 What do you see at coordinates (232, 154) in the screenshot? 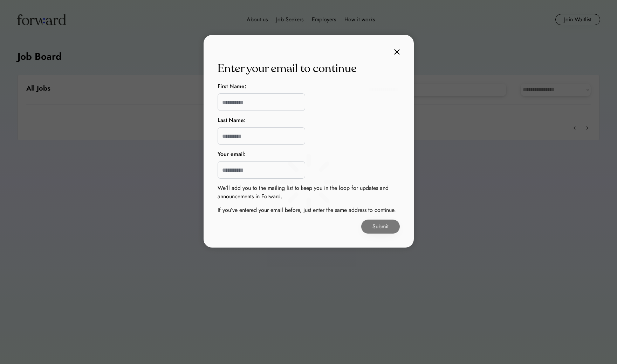
I see `div: Your email:` at bounding box center [232, 154].